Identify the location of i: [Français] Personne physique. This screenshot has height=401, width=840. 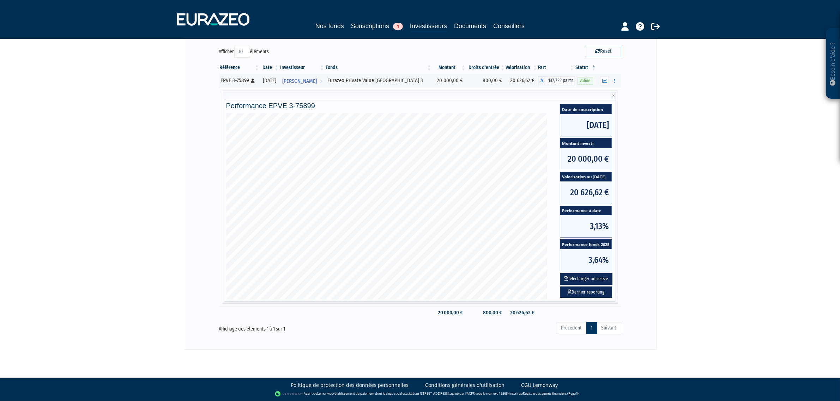
(253, 81).